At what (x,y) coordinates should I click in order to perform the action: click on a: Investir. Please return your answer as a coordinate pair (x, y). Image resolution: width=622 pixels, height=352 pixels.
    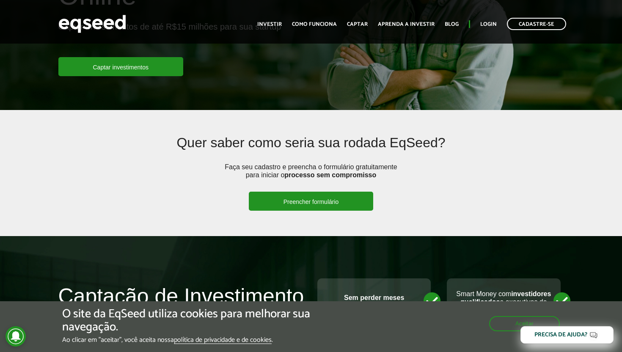
    Looking at the image, I should click on (270, 24).